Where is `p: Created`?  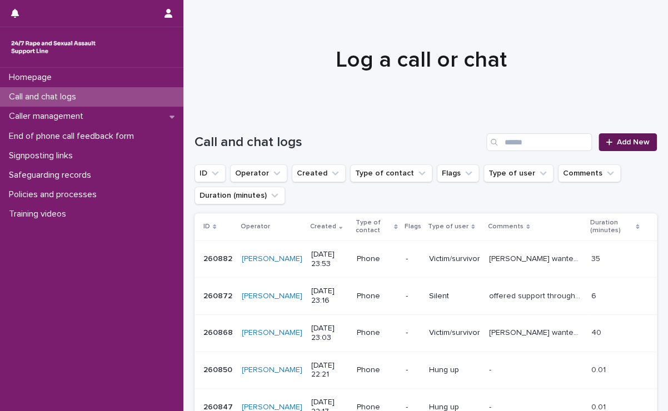
p: Created is located at coordinates (323, 227).